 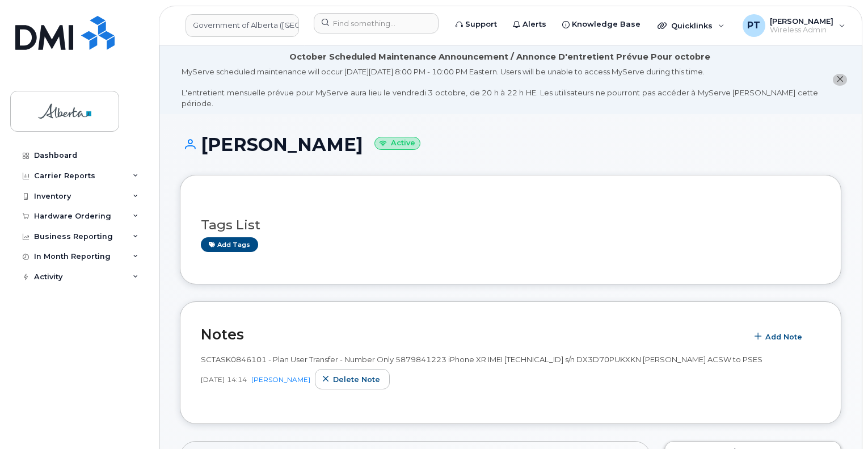 I want to click on div: October Scheduled Maintenance Announcement / Annonce D'entretient Prévue Pour octobre, so click(x=500, y=57).